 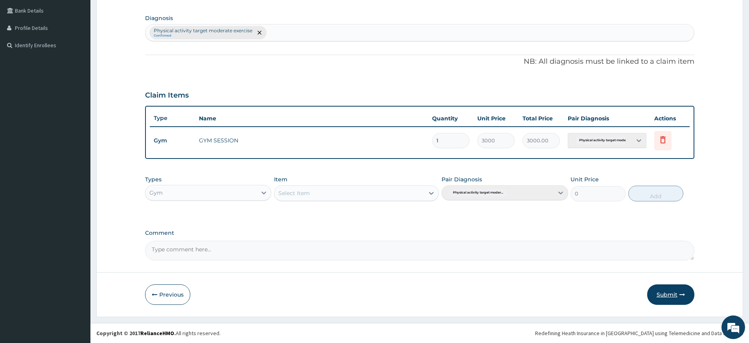 I want to click on div: Chat with us now, so click(x=86, y=49).